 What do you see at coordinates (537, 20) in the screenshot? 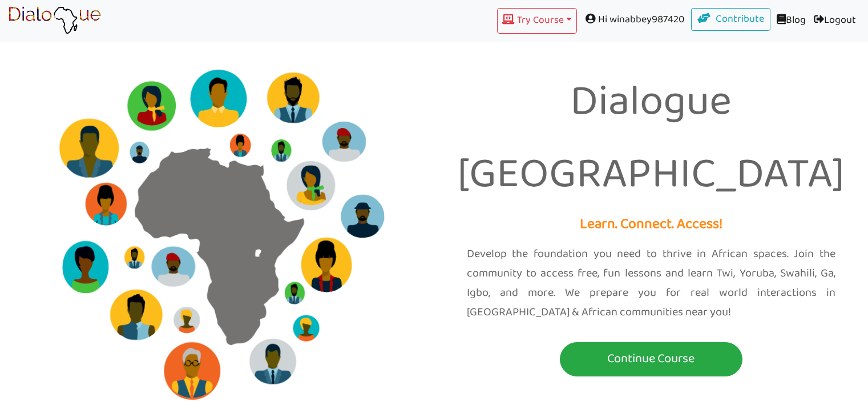
I see `button: Try Course` at bounding box center [537, 20].